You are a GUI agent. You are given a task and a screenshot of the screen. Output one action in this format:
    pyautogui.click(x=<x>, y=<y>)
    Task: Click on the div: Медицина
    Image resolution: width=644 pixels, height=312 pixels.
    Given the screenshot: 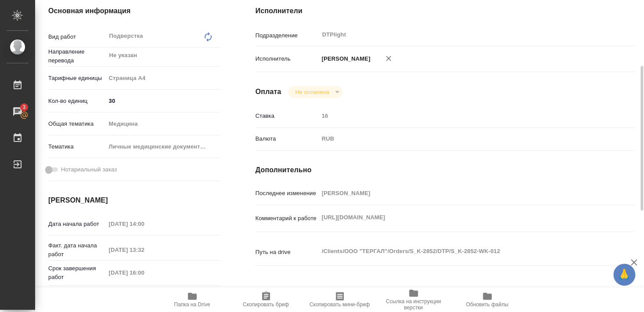 What is the action you would take?
    pyautogui.click(x=163, y=124)
    